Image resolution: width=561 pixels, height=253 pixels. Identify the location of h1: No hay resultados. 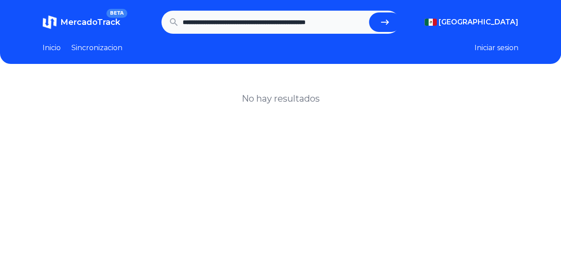
(281, 98).